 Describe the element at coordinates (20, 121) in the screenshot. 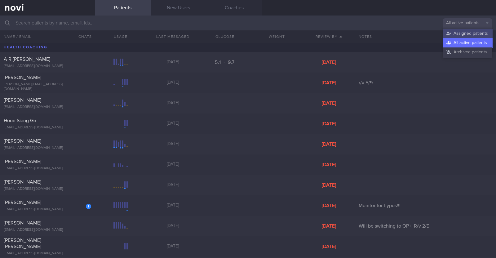

I see `span: Hoon Siang Gn` at that location.